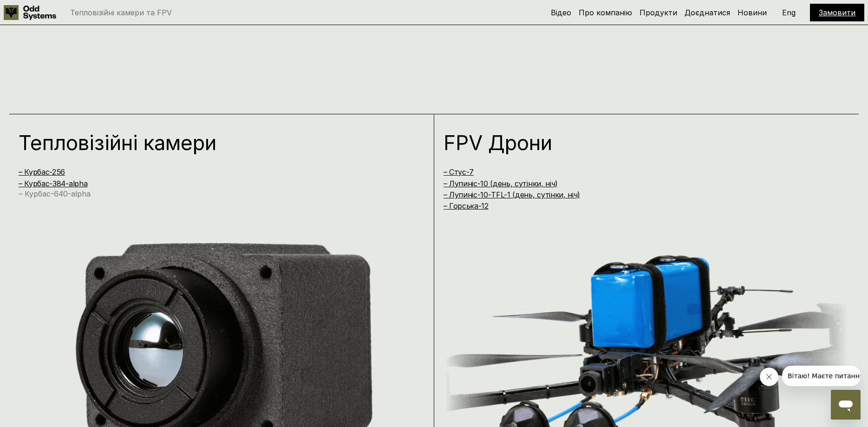  What do you see at coordinates (459, 172) in the screenshot?
I see `a: – Стус-7` at bounding box center [459, 172].